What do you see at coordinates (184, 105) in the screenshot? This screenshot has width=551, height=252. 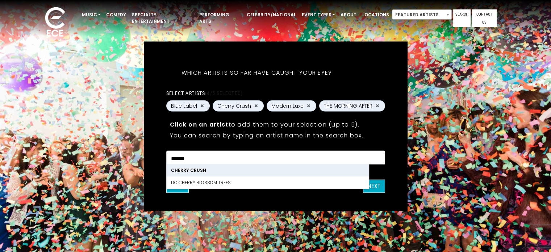 I see `span: Blue Label` at bounding box center [184, 105].